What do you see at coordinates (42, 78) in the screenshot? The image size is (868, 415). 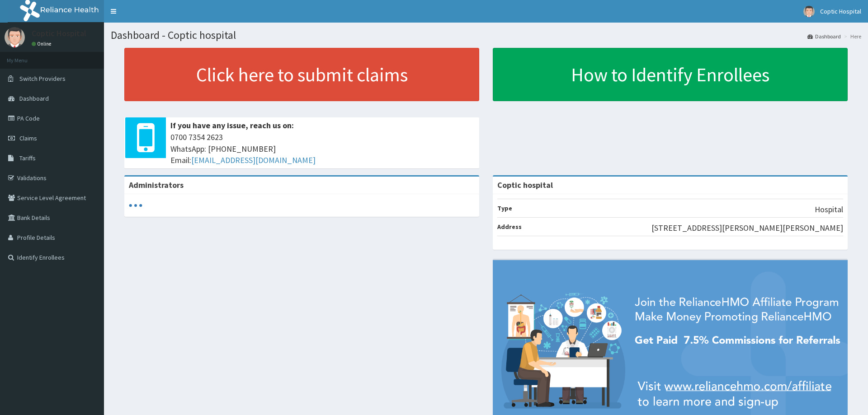 I see `span: Switch Providers` at bounding box center [42, 78].